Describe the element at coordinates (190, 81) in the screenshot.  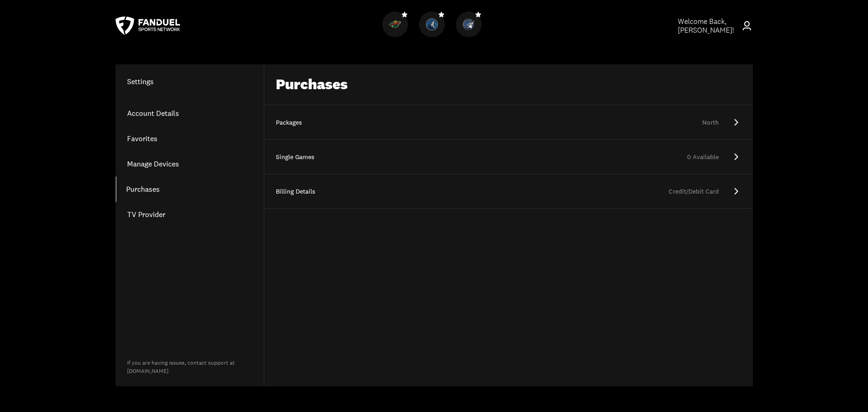
I see `h1: Settings` at that location.